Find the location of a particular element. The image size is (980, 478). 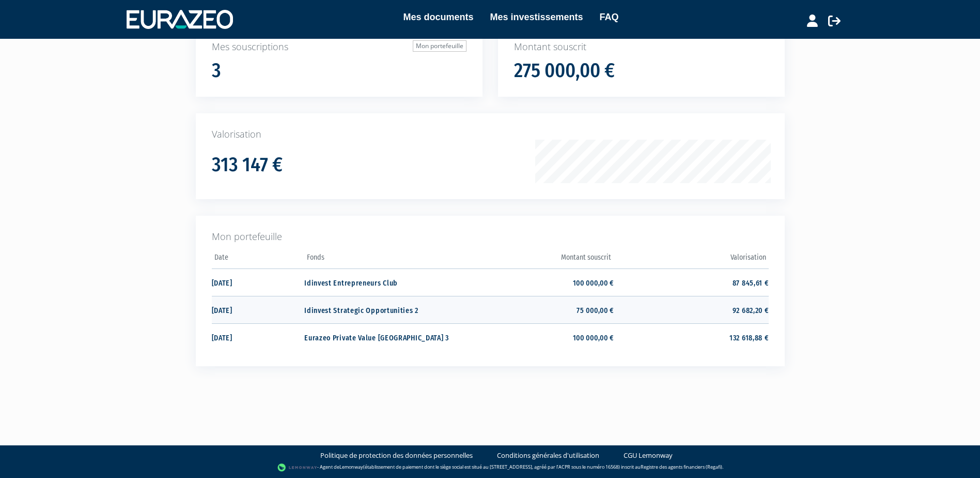

h1: 275 000,00 € is located at coordinates (564, 71).